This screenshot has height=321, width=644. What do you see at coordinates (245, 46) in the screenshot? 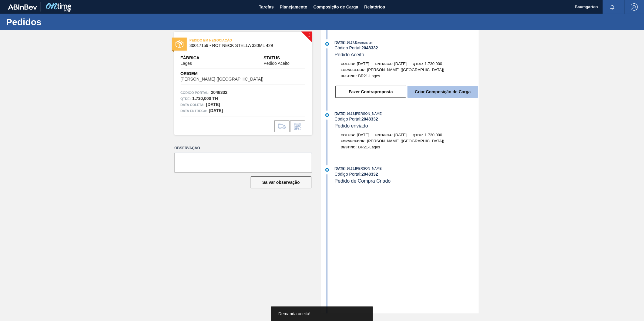
I see `span: 30017159 - ROT NECK STELLA 330ML 429` at bounding box center [245, 46].